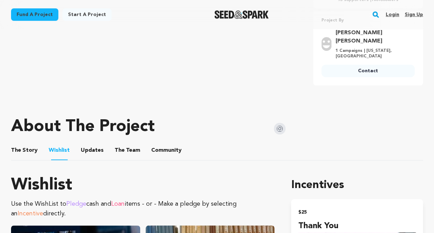 The height and width of the screenshot is (233, 434). I want to click on span: Loan, so click(118, 204).